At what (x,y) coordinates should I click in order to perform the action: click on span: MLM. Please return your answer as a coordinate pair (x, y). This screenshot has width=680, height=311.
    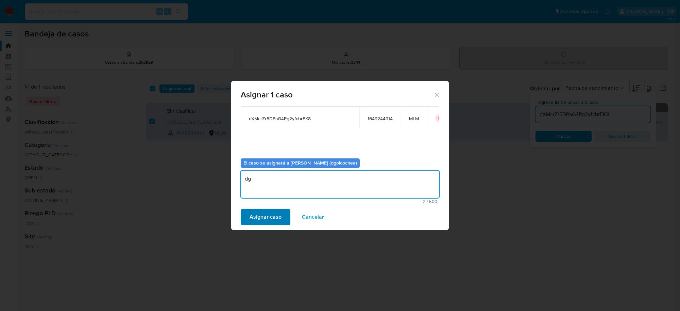
    Looking at the image, I should click on (414, 118).